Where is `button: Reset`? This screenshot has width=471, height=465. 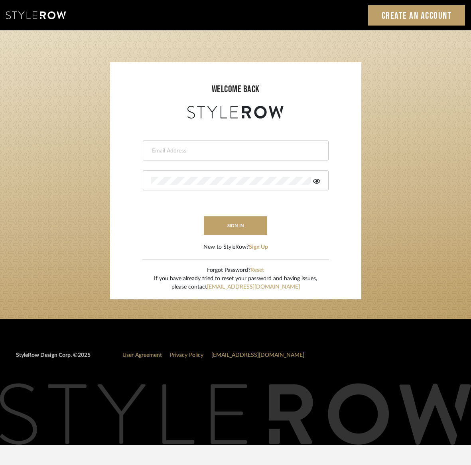
button: Reset is located at coordinates (257, 270).